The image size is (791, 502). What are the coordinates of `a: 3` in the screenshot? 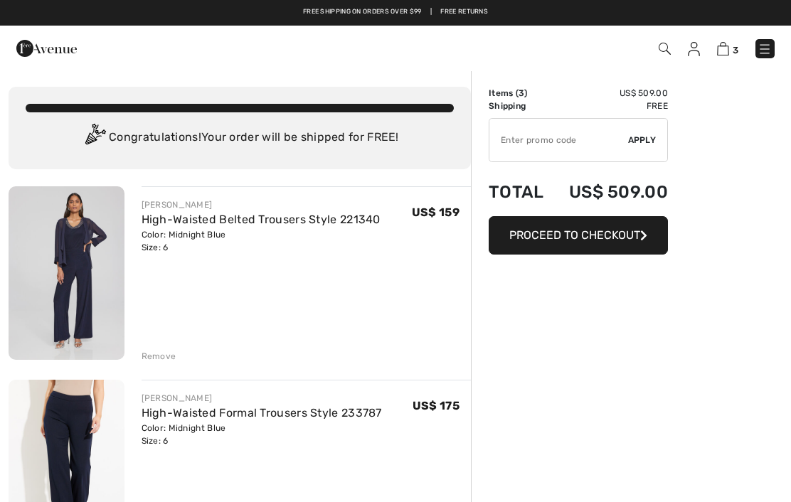 It's located at (728, 48).